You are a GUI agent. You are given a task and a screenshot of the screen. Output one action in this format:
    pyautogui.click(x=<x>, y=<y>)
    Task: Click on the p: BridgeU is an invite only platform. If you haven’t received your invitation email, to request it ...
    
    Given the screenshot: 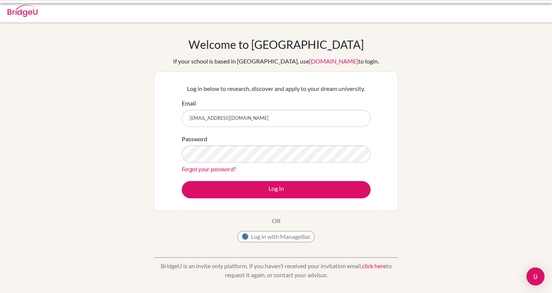 What is the action you would take?
    pyautogui.click(x=276, y=271)
    